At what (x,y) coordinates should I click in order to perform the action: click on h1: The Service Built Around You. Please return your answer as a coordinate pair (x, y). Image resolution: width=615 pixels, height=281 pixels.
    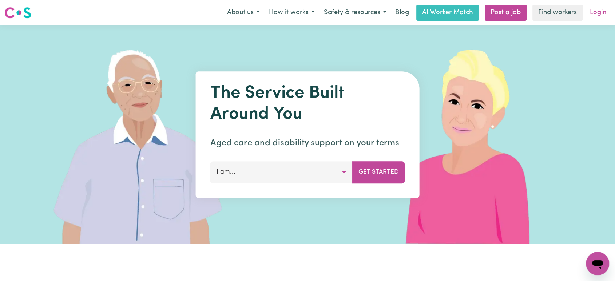
    Looking at the image, I should click on (308, 104).